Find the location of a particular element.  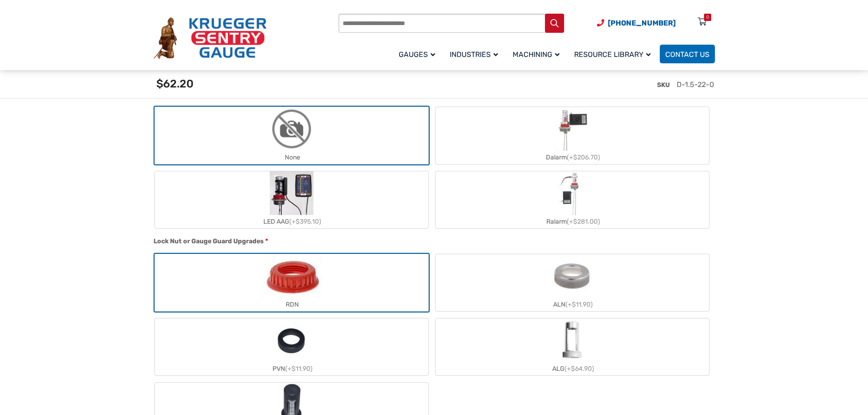

span: Lock Nut or Gauge Guard Upgrades is located at coordinates (209, 241).